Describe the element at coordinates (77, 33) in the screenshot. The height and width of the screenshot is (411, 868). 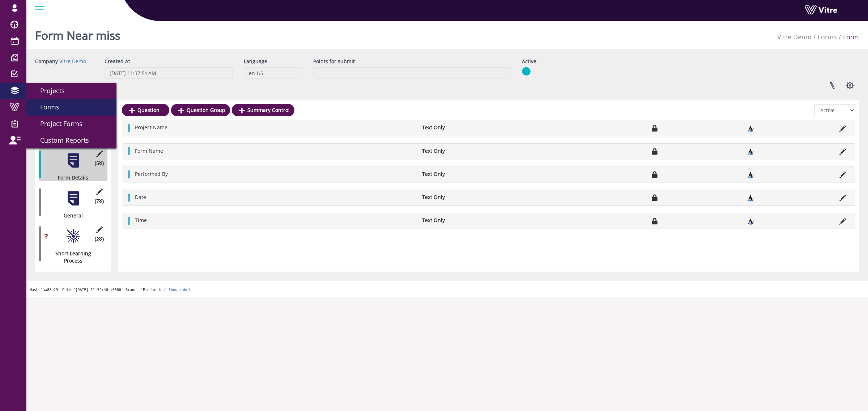
I see `h1: Form Near miss` at that location.